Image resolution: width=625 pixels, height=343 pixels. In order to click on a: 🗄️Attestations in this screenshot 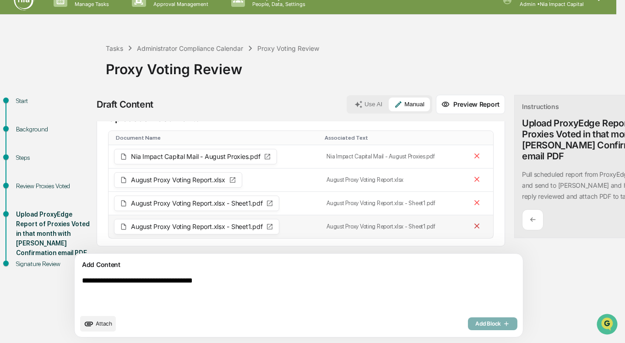, I will do `click(90, 120)`.